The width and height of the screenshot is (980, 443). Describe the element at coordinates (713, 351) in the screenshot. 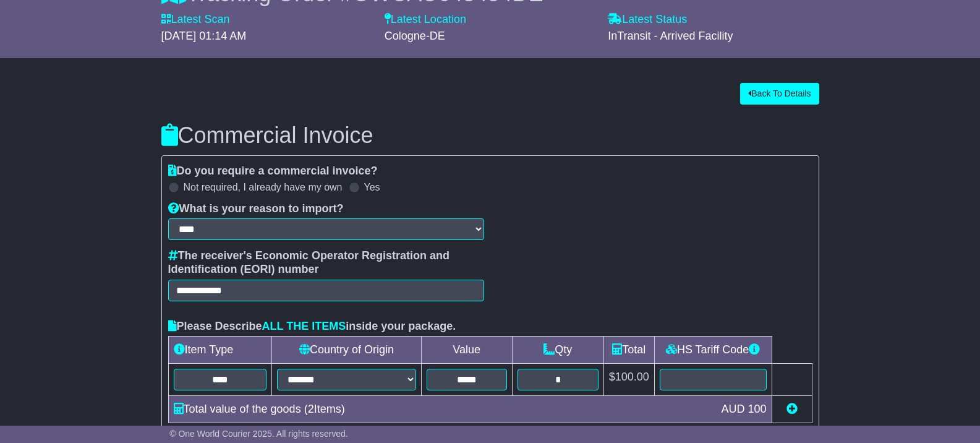

I see `td: HS Tariff Code` at that location.